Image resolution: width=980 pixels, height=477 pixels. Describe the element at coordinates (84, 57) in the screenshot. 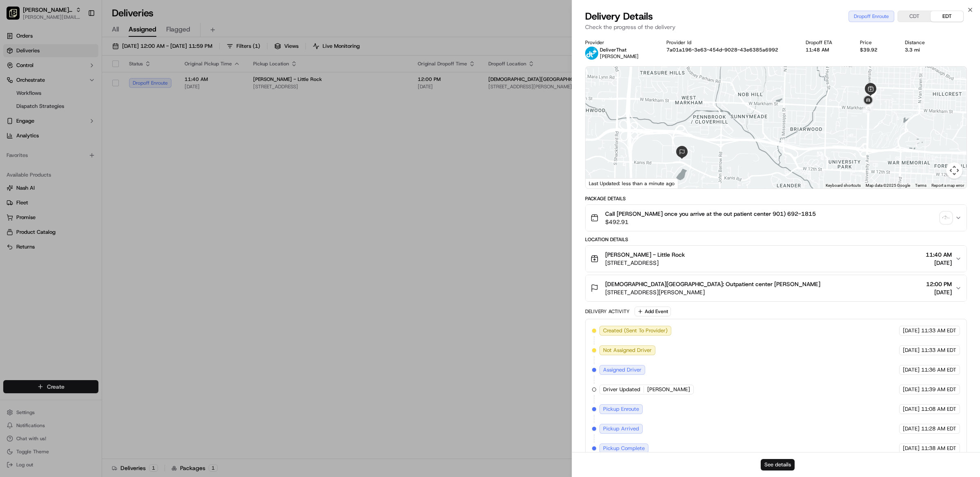

I see `input: Got a question? Start typing here...` at that location.